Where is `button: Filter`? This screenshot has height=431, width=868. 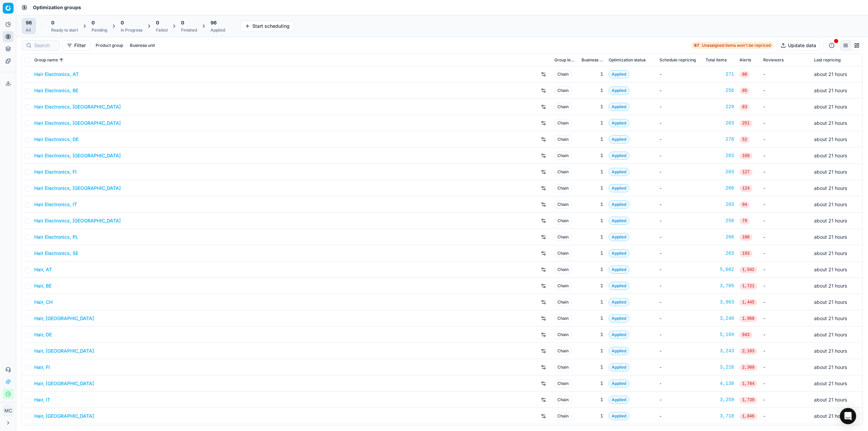 button: Filter is located at coordinates (76, 46).